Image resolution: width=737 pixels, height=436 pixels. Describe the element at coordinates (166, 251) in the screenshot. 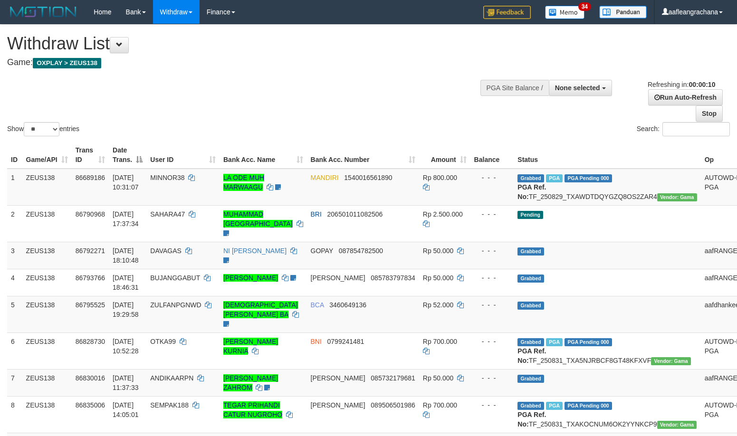

I see `span: DAVAGAS` at that location.